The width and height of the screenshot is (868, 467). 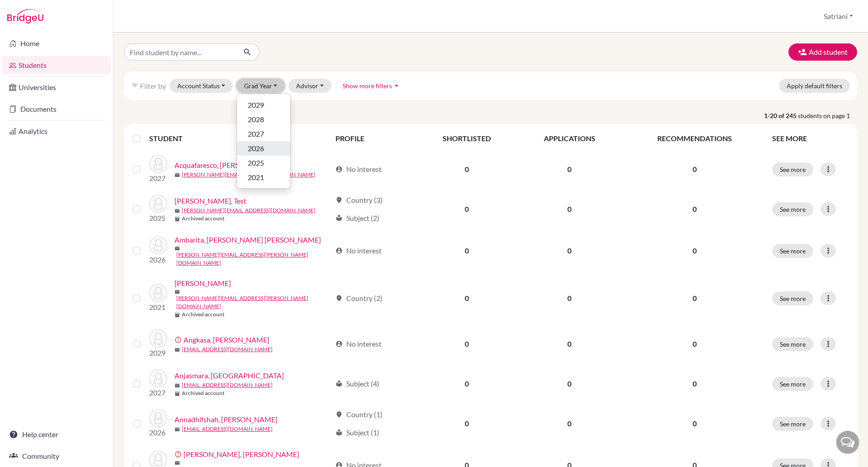 I want to click on span: 2028, so click(x=256, y=119).